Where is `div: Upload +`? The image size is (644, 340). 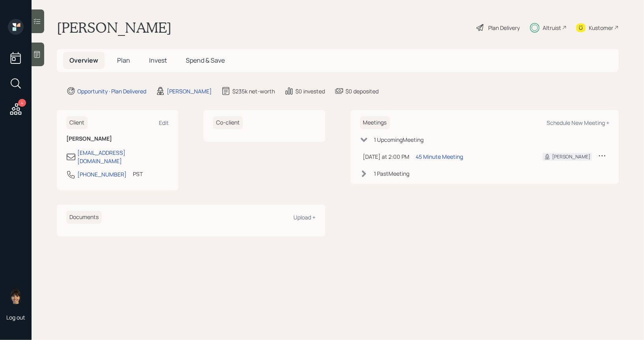 div: Upload + is located at coordinates (305, 217).